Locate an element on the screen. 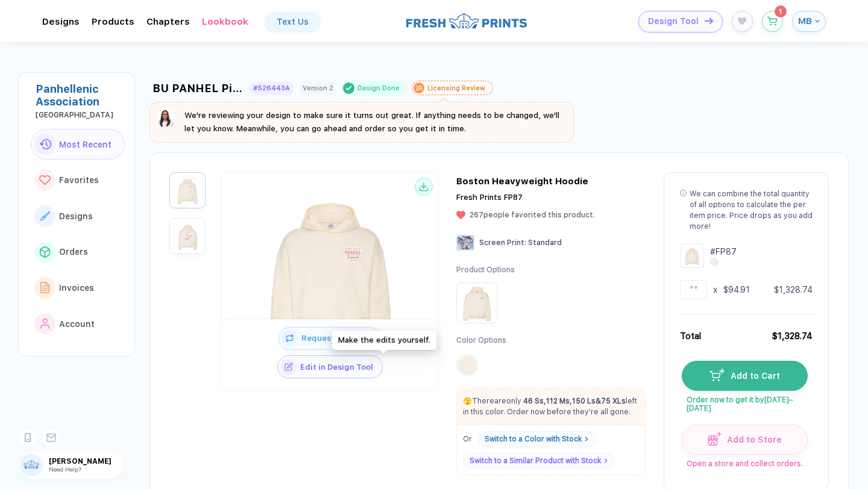  div: x is located at coordinates (715, 289).